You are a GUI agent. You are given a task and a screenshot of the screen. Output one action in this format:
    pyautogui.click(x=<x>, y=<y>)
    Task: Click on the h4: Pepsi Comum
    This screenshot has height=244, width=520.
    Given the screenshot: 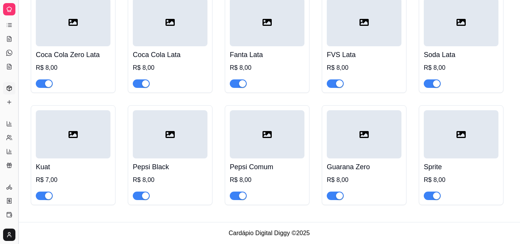 What is the action you would take?
    pyautogui.click(x=267, y=167)
    